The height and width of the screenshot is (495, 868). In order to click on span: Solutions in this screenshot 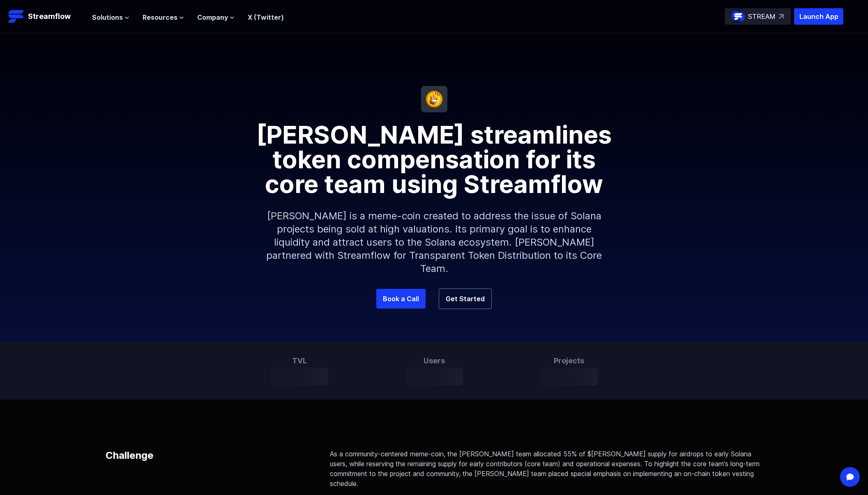, I will do `click(107, 17)`.